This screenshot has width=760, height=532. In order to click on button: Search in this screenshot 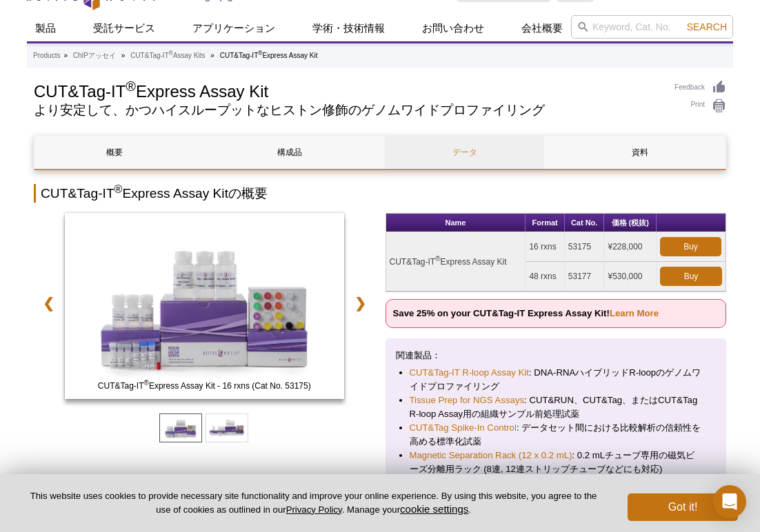, I will do `click(707, 27)`.